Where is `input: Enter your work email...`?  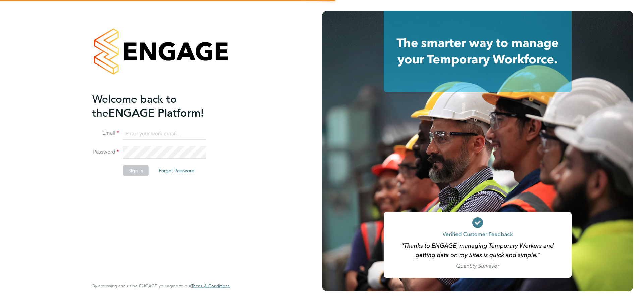
input: Enter your work email... is located at coordinates (164, 133).